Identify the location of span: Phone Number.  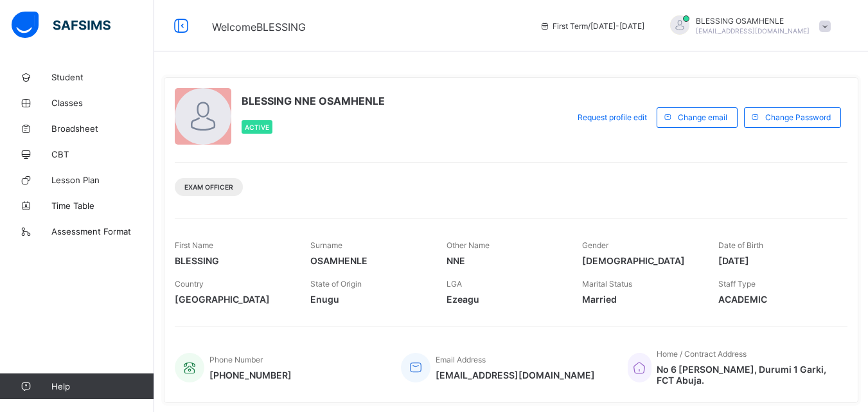
(236, 359).